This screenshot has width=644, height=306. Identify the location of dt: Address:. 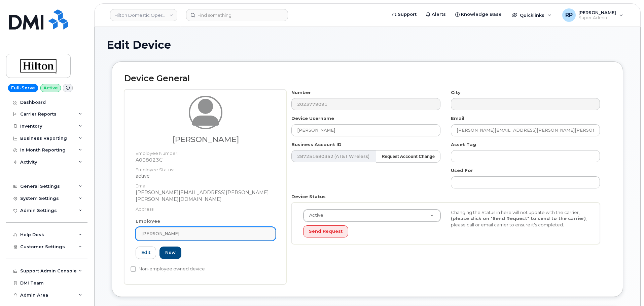
(206, 208).